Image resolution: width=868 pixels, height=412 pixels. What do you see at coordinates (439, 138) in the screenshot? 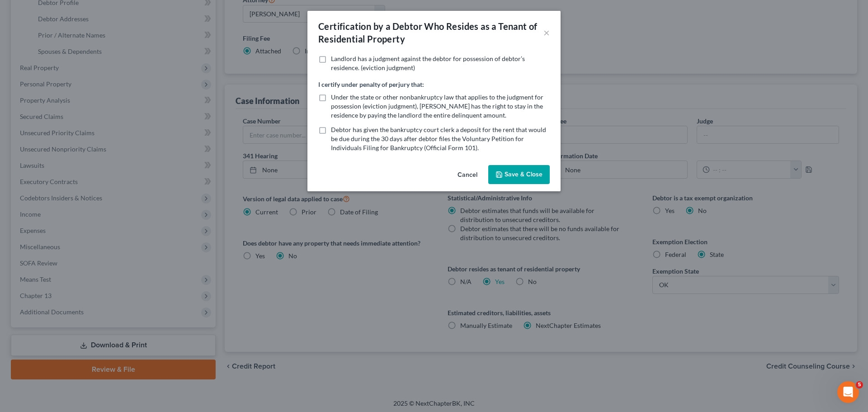
I see `span: Debtor has given the bankruptcy court clerk a deposit for the rent that would be due during the 3...` at bounding box center [439, 138].